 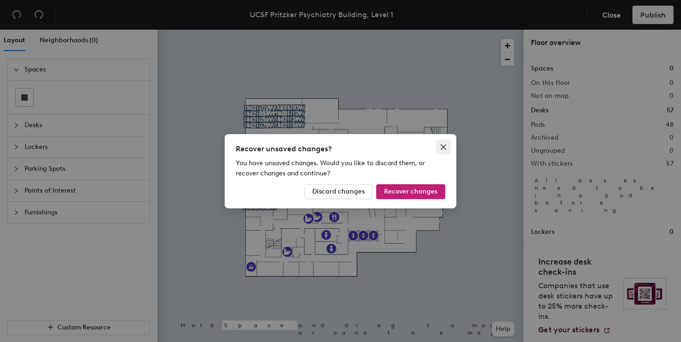 What do you see at coordinates (444, 147) in the screenshot?
I see `span: close` at bounding box center [444, 147].